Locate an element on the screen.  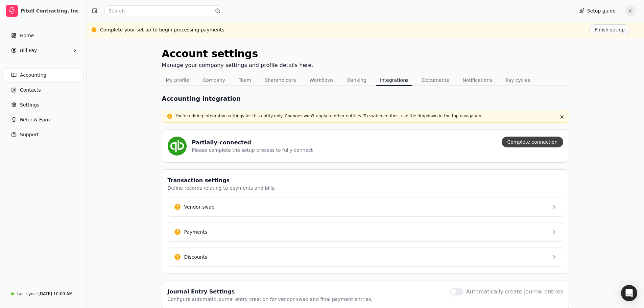
button: Workflows is located at coordinates (322, 80).